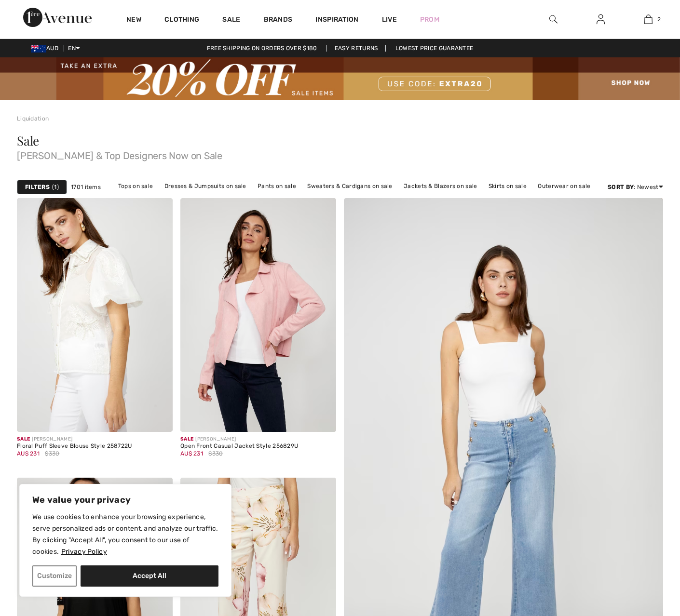 Image resolution: width=680 pixels, height=616 pixels. What do you see at coordinates (33, 119) in the screenshot?
I see `a: Liquidation` at bounding box center [33, 119].